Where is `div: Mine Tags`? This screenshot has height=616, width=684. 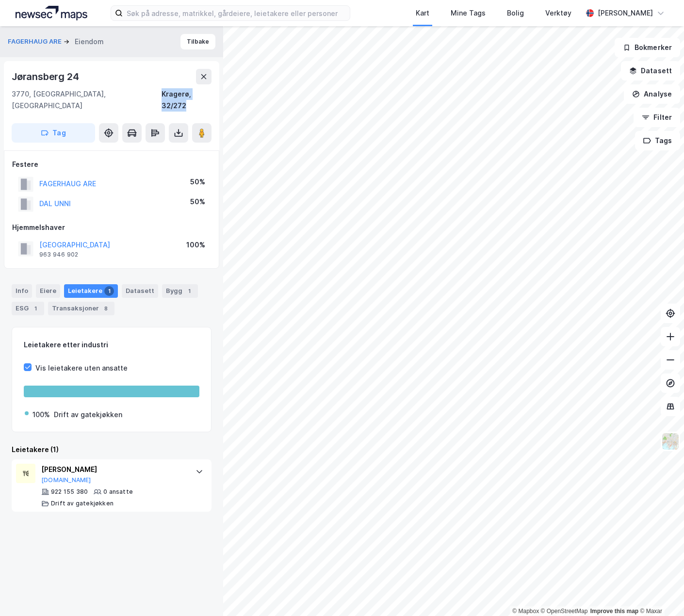
div: Mine Tags is located at coordinates (468, 13).